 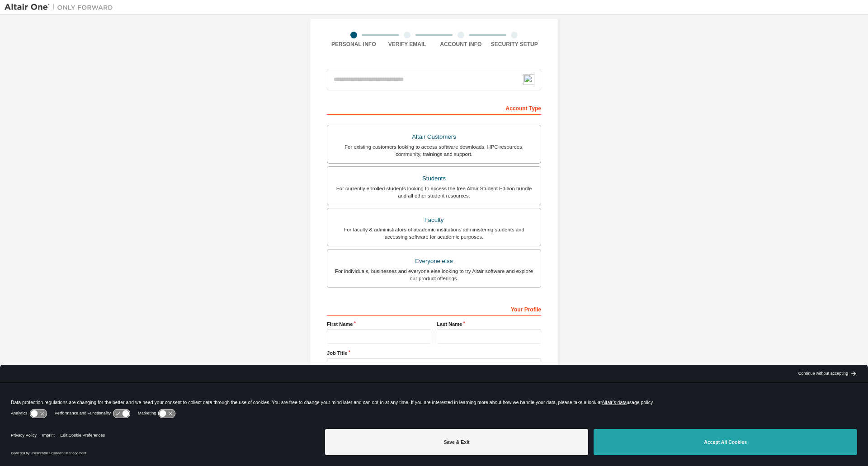 I want to click on div: Students, so click(x=434, y=179).